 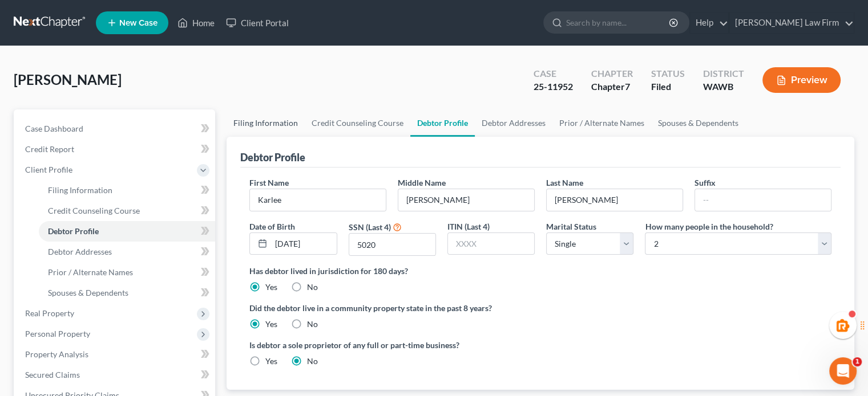 What do you see at coordinates (94, 210) in the screenshot?
I see `span: Credit Counseling Course` at bounding box center [94, 210].